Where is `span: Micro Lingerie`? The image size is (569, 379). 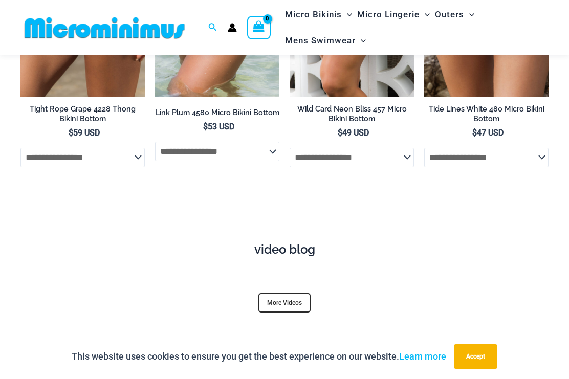
span: Micro Lingerie is located at coordinates (389, 14).